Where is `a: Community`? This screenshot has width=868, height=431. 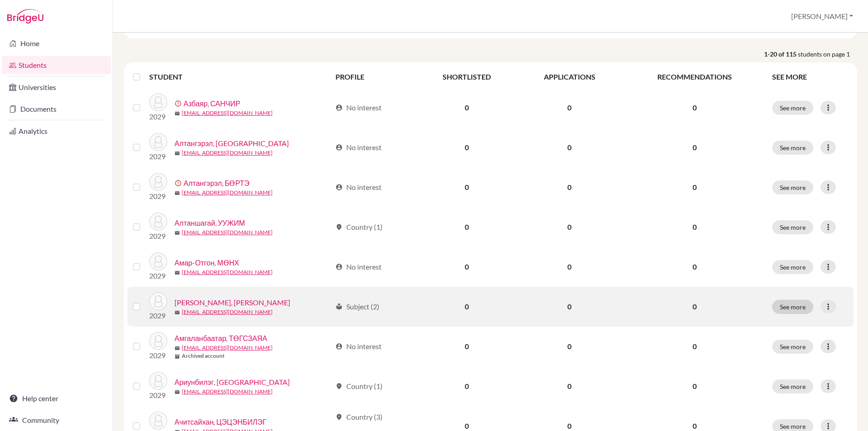 a: Community is located at coordinates (56, 420).